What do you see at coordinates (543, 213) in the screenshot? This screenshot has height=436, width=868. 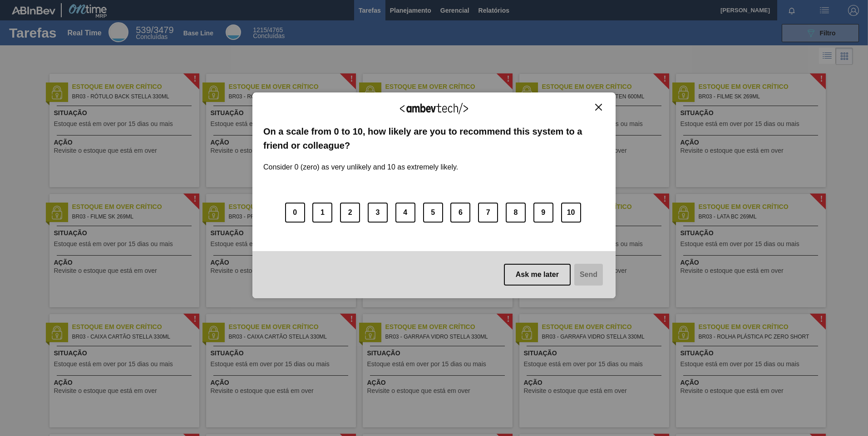 I see `button: 9` at bounding box center [543, 213].